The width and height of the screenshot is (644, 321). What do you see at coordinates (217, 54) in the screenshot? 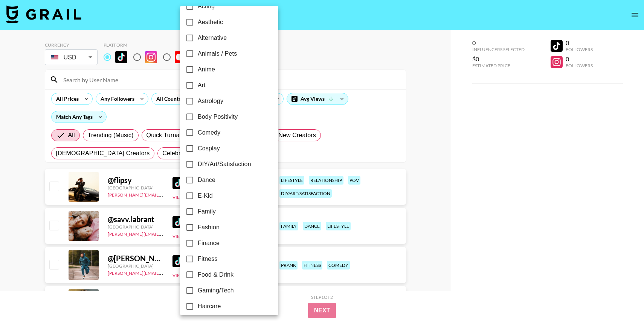
I see `span: Animals / Pets` at bounding box center [217, 54].